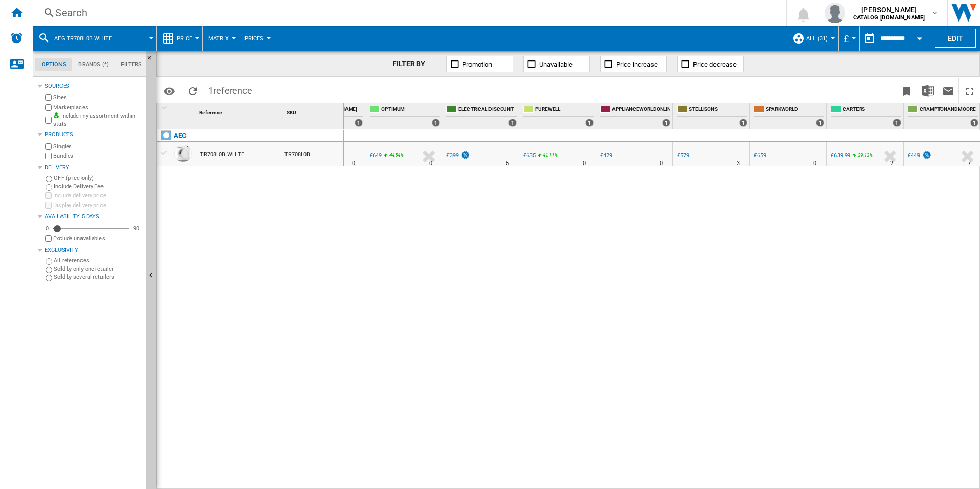 This screenshot has width=980, height=489. I want to click on label: Include my assortment within stats, so click(97, 120).